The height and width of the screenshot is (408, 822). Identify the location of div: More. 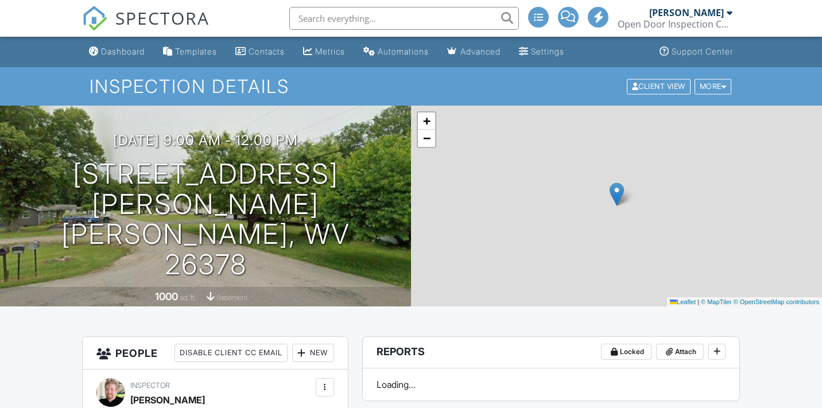
(713, 86).